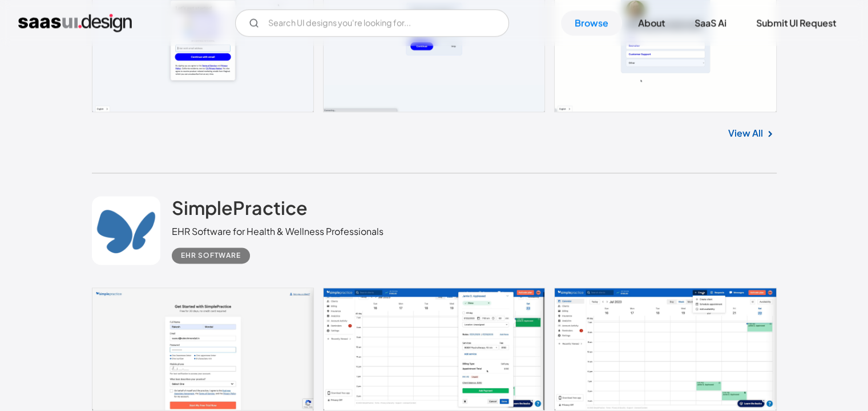 This screenshot has width=868, height=411. Describe the element at coordinates (651, 23) in the screenshot. I see `a: About` at that location.